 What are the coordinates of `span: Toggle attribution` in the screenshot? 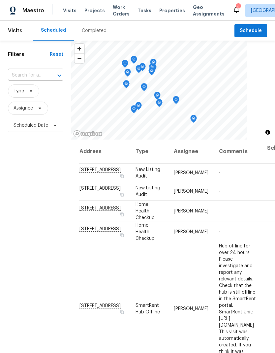 It's located at (268, 132).